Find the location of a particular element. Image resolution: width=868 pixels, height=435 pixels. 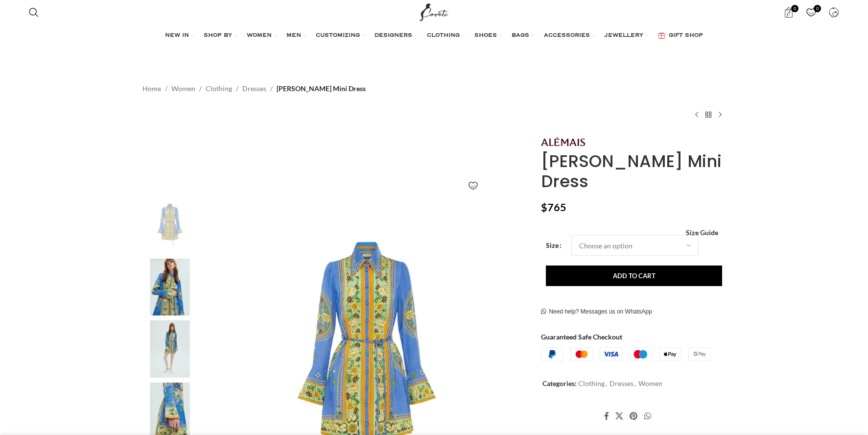

a: CUSTOMIZING is located at coordinates (340, 36).